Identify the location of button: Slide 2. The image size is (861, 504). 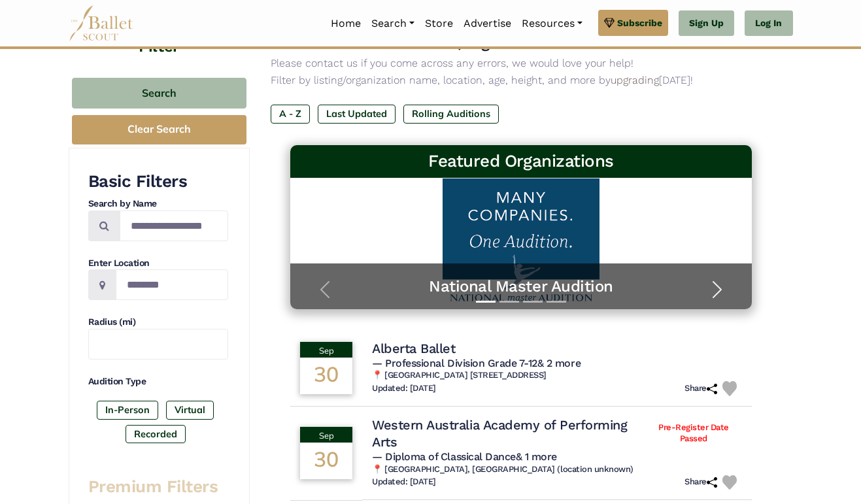
(510, 302).